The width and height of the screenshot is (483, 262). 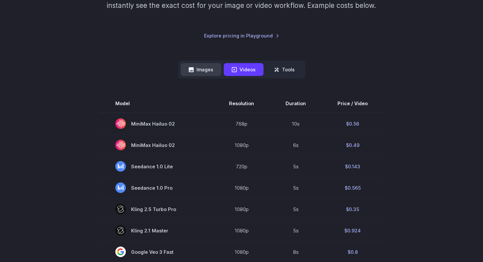 What do you see at coordinates (284, 69) in the screenshot?
I see `button: Tools` at bounding box center [284, 69].